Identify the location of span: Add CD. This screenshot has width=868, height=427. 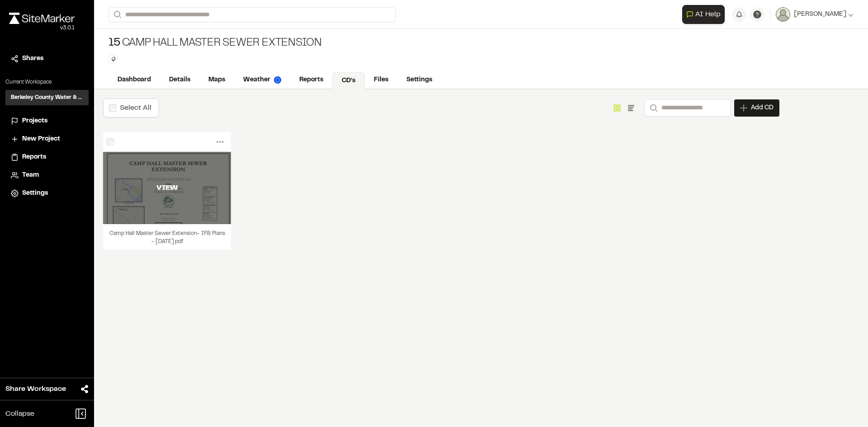
(762, 108).